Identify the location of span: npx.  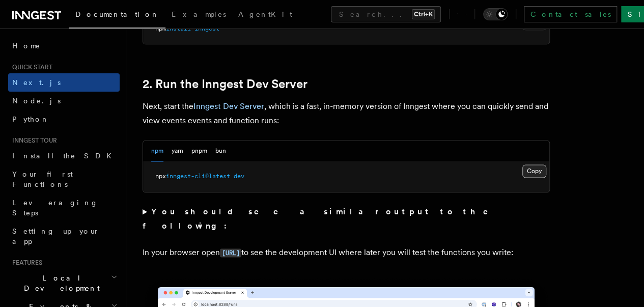
(160, 177).